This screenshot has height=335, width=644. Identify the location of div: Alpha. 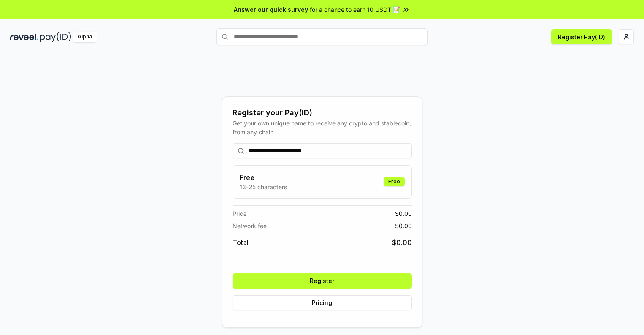
(85, 37).